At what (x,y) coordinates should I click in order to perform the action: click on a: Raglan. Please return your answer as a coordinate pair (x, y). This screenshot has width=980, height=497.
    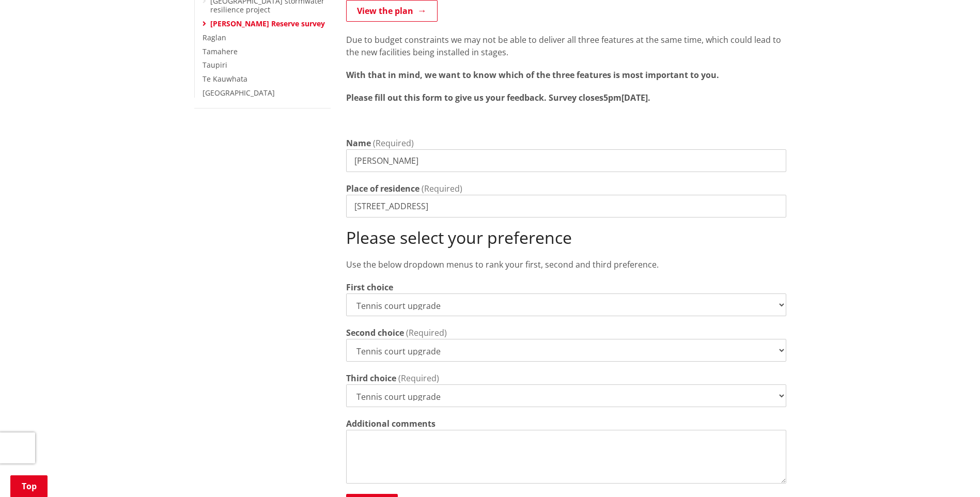
    Looking at the image, I should click on (215, 37).